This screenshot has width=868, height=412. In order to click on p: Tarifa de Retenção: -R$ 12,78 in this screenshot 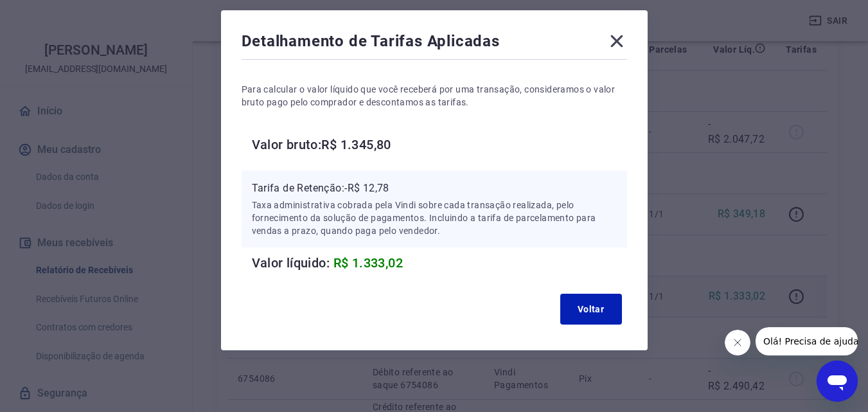, I will do `click(434, 189)`.